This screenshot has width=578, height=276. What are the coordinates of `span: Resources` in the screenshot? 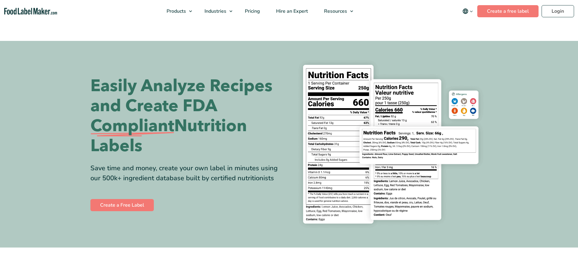 It's located at (335, 11).